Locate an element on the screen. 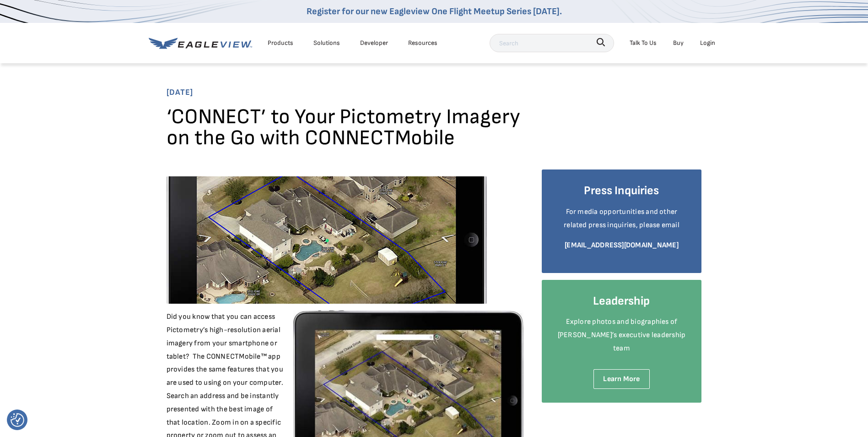 This screenshot has height=437, width=868. div: Login is located at coordinates (707, 43).